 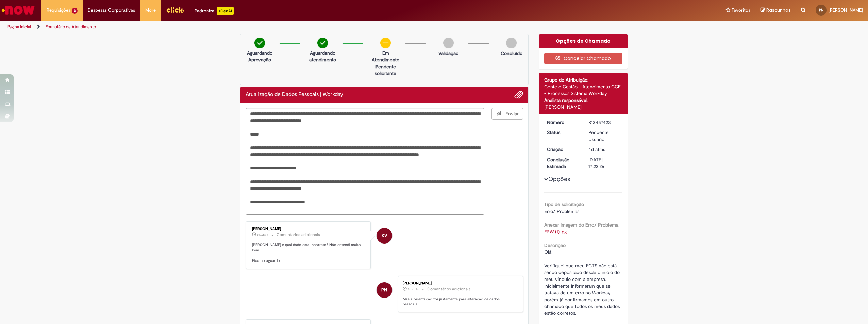 What do you see at coordinates (259, 56) in the screenshot?
I see `p: Aguardando Aprovação` at bounding box center [259, 56].